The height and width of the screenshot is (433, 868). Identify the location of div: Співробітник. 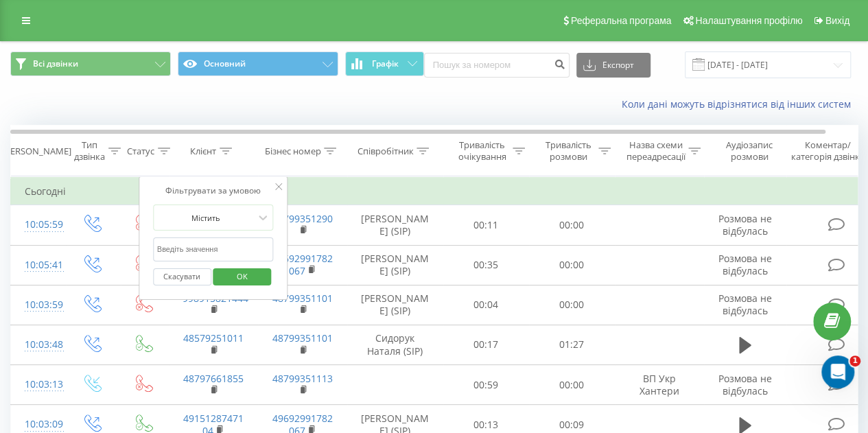
(385, 151).